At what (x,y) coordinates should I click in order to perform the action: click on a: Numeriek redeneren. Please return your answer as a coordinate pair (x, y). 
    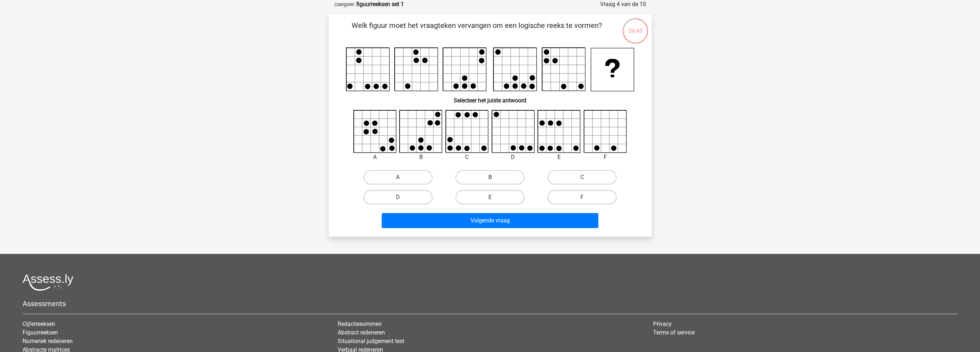
    Looking at the image, I should click on (48, 341).